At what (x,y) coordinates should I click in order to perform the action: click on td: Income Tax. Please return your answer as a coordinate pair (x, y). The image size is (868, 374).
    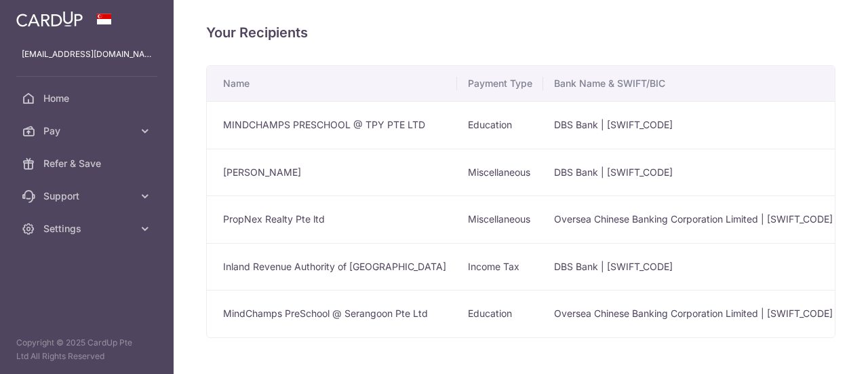
    Looking at the image, I should click on (500, 267).